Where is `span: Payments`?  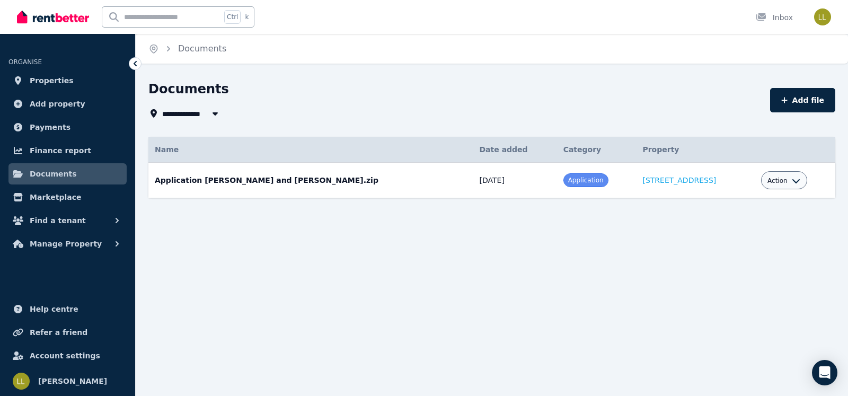 span: Payments is located at coordinates (50, 127).